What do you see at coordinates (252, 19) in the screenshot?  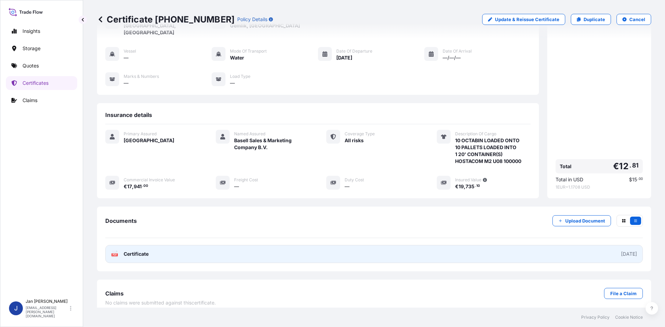 I see `p: Policy Details` at bounding box center [252, 19].